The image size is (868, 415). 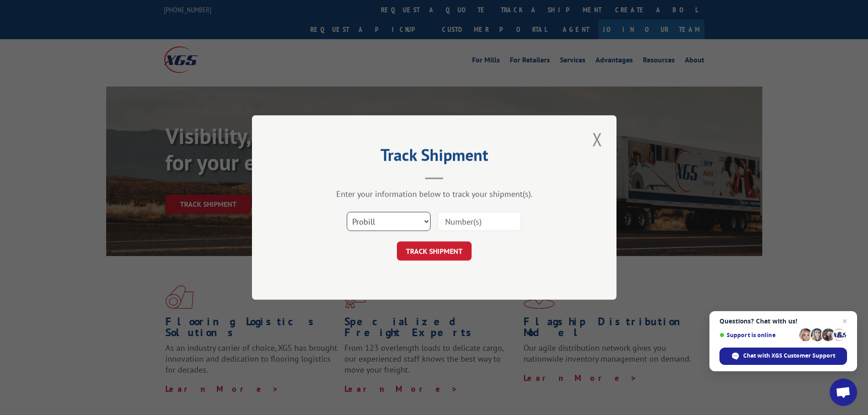 I want to click on button: TRACK SHIPMENT, so click(x=434, y=251).